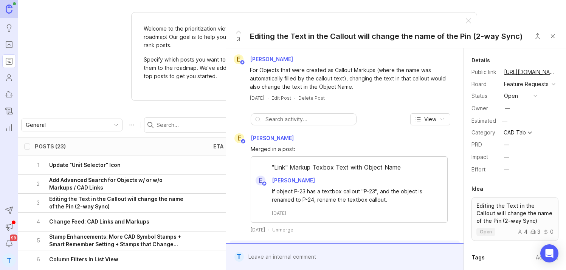  Describe the element at coordinates (38, 203) in the screenshot. I see `p: 3` at that location.